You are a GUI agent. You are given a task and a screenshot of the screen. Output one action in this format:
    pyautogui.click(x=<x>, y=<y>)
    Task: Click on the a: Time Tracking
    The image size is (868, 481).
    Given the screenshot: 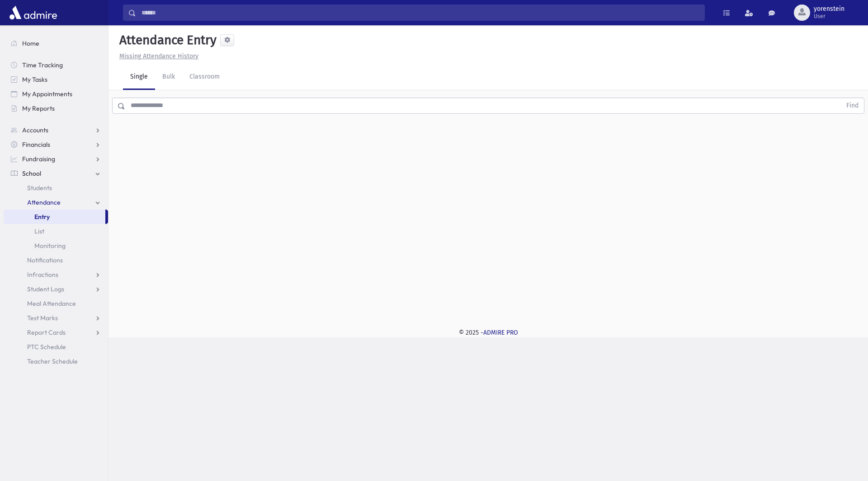 What is the action you would take?
    pyautogui.click(x=56, y=65)
    